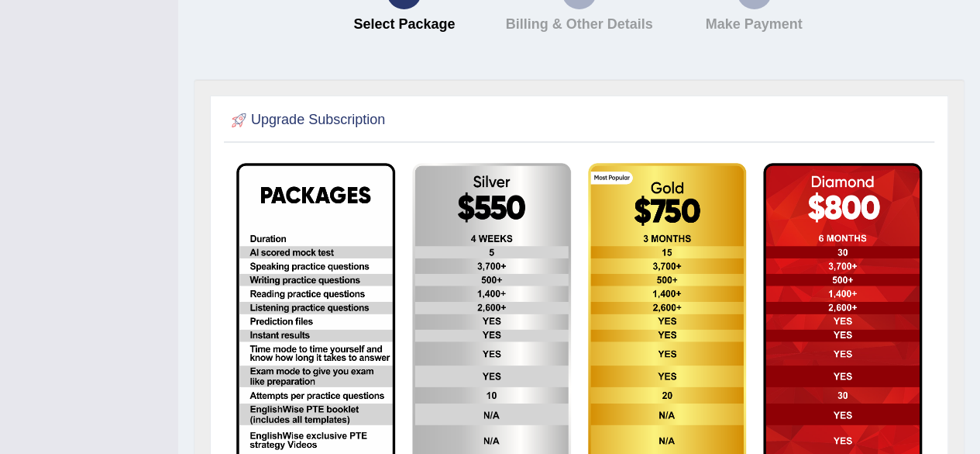 Image resolution: width=980 pixels, height=454 pixels. Describe the element at coordinates (306, 120) in the screenshot. I see `h2: Upgrade Subscription` at that location.